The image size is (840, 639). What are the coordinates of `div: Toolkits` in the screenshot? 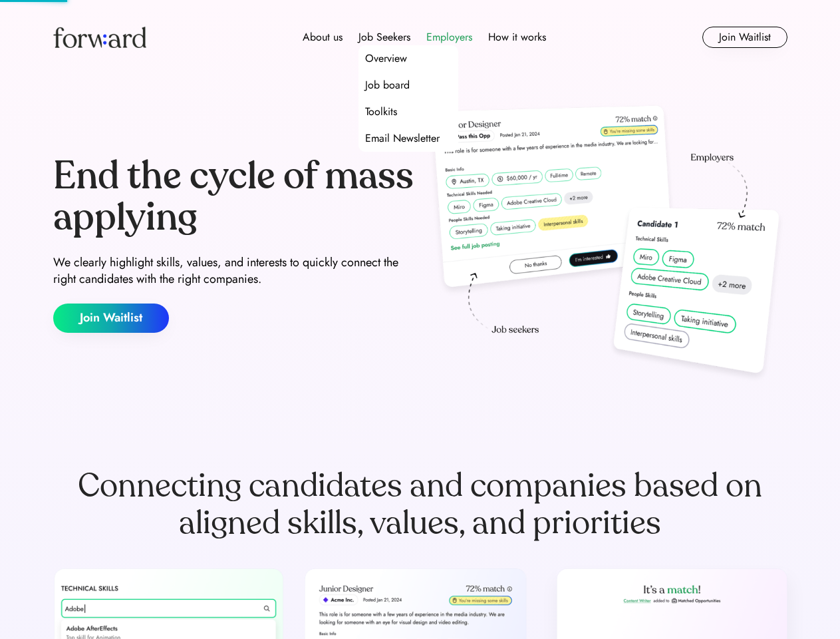 It's located at (381, 112).